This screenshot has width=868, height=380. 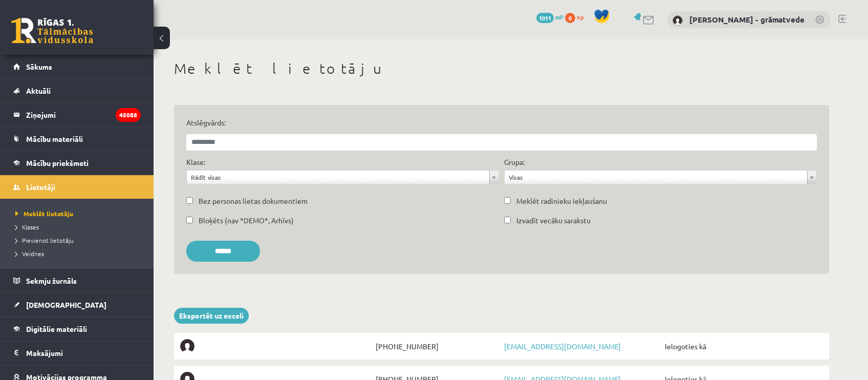 I want to click on a: Mācību materiāli, so click(x=77, y=139).